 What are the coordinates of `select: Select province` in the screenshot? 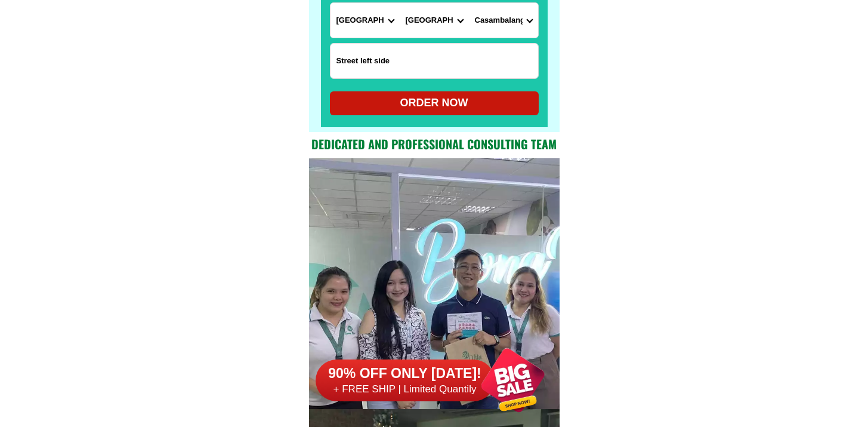 It's located at (365, 20).